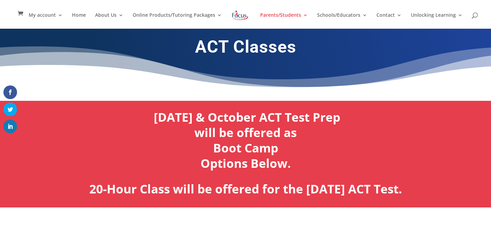 Image resolution: width=491 pixels, height=230 pixels. I want to click on h1: ACT Classes, so click(246, 48).